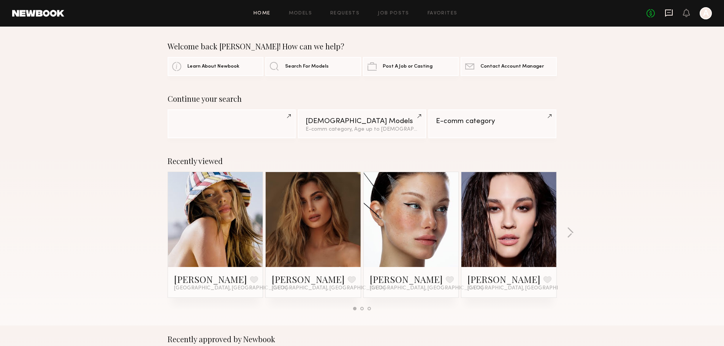 The width and height of the screenshot is (724, 346). What do you see at coordinates (362, 99) in the screenshot?
I see `div: Continue your search` at bounding box center [362, 99].